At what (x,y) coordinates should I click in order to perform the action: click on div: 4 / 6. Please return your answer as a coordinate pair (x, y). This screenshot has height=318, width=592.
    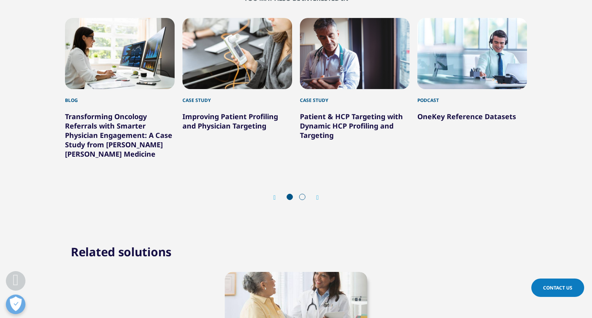
    Looking at the image, I should click on (472, 88).